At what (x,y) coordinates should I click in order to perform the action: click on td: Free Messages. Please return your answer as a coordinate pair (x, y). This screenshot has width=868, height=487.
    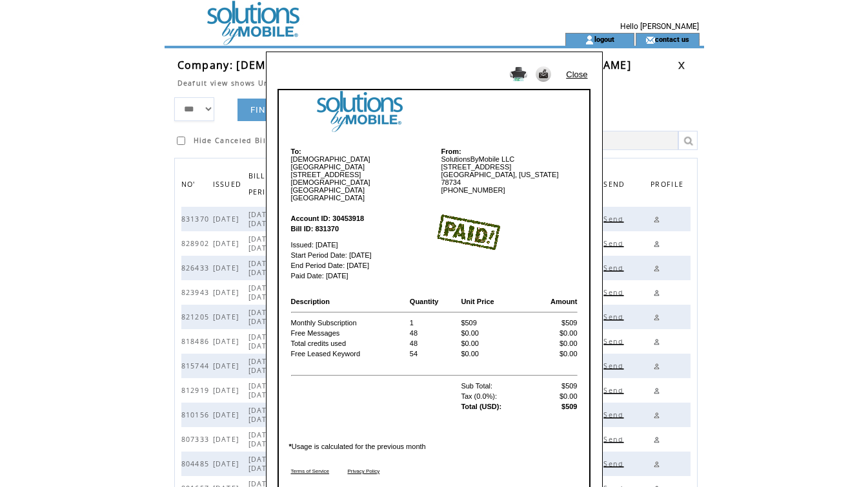
    Looking at the image, I should click on (349, 334).